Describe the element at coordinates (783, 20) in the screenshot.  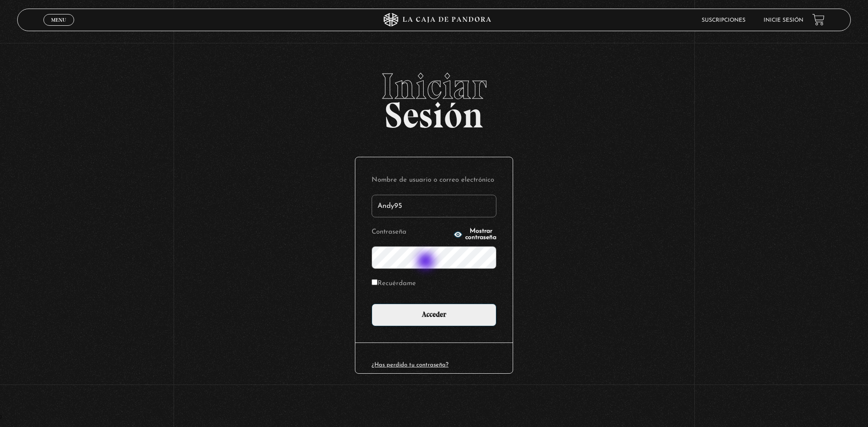
I see `a: Inicie sesión` at that location.